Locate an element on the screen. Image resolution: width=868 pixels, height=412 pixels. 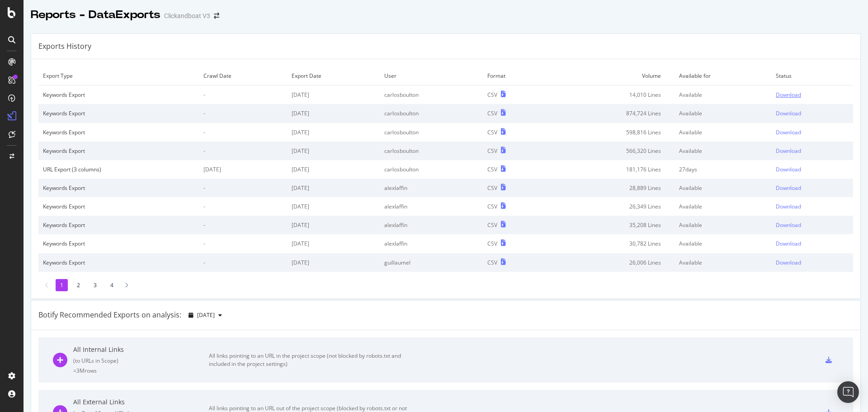
div: Reports - DataExports is located at coordinates (95, 15).